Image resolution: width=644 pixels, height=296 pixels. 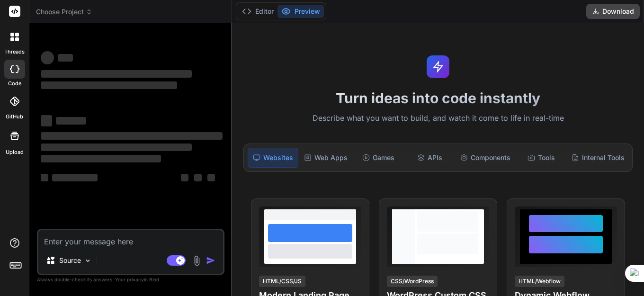 What do you see at coordinates (257, 12) in the screenshot?
I see `button: Editor` at bounding box center [257, 12].